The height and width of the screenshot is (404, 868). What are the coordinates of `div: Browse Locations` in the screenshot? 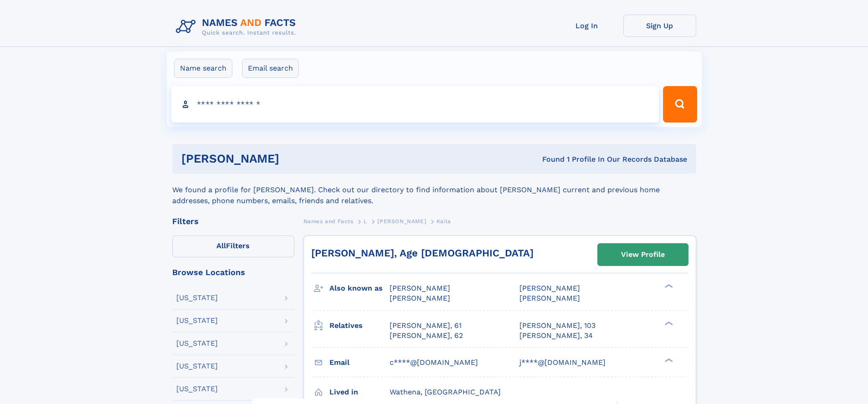 It's located at (233, 273).